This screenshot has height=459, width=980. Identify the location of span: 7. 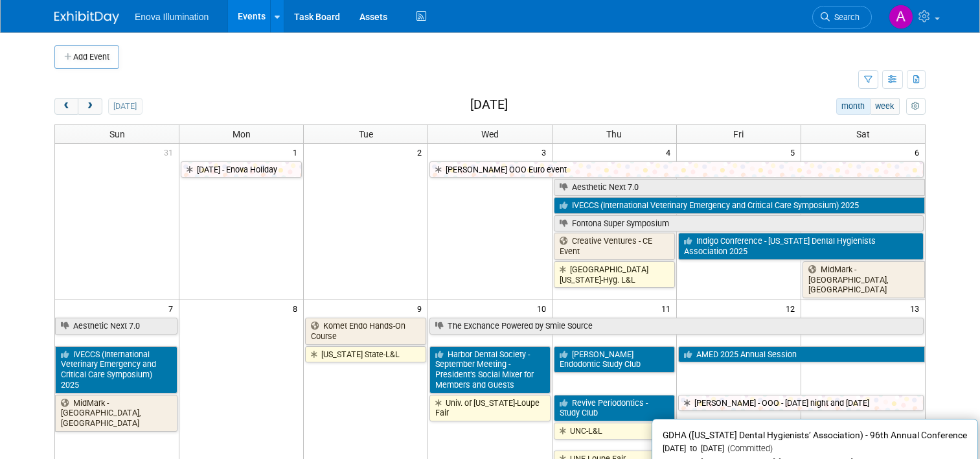
(173, 308).